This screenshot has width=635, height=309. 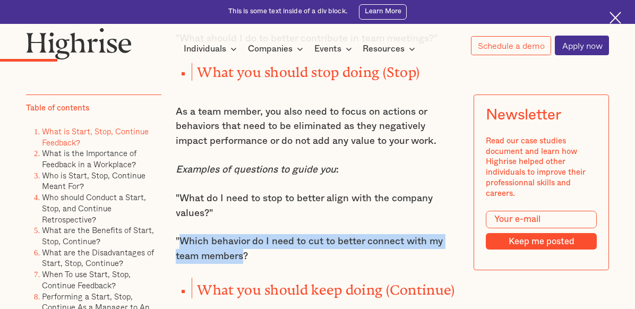 I want to click on a: When To use Start, Stop, Continue Feedback?, so click(x=86, y=280).